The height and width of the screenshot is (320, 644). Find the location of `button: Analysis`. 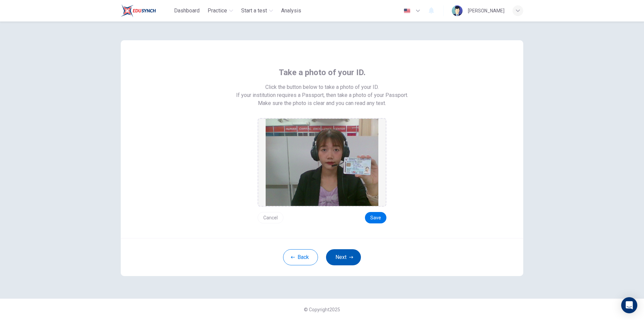

button: Analysis is located at coordinates (291, 11).